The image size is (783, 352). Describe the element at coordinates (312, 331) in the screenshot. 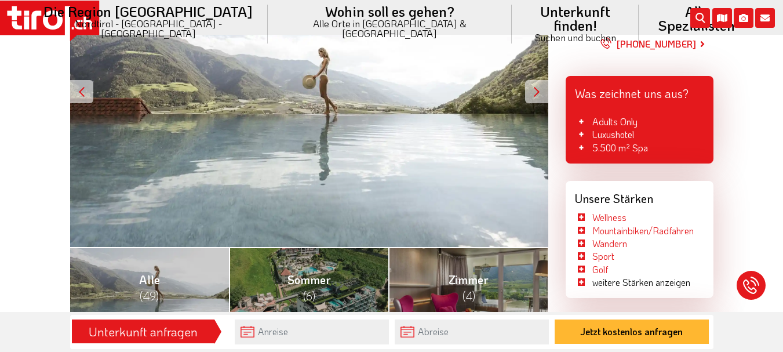

I see `input: Anreise` at that location.